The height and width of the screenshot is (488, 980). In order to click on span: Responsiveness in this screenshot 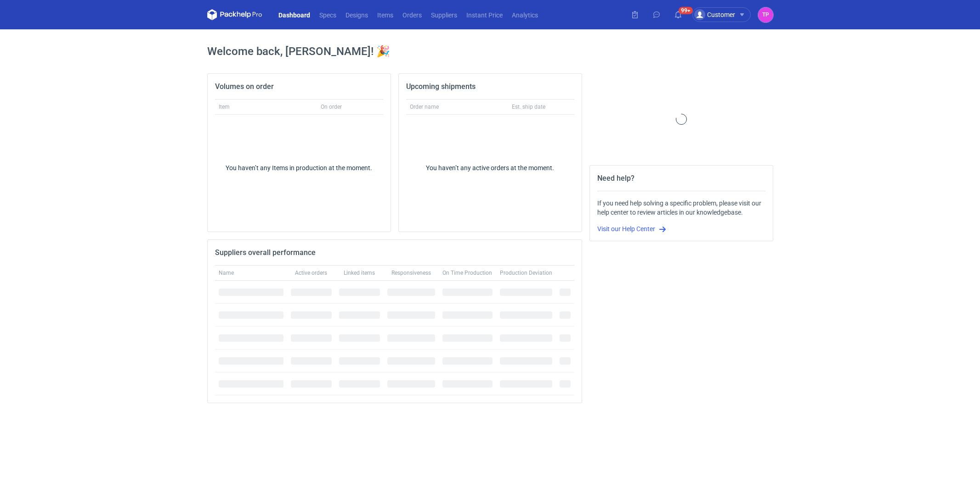, I will do `click(411, 273)`.